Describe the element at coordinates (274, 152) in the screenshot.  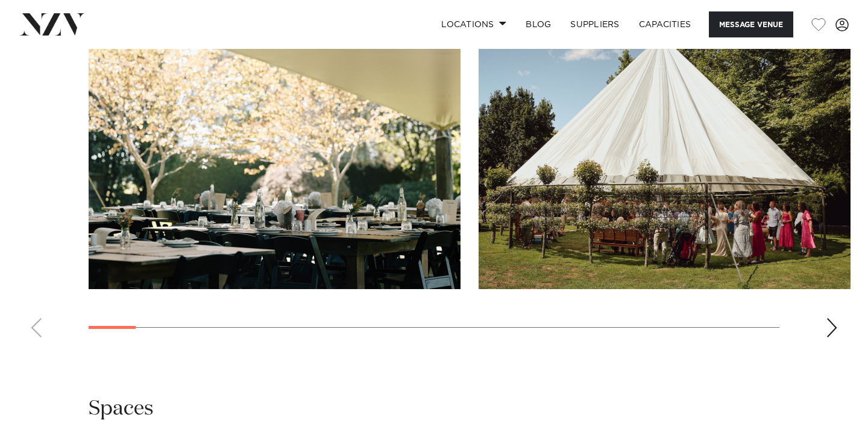
I see `swiper-slide: 1 / 26` at that location.